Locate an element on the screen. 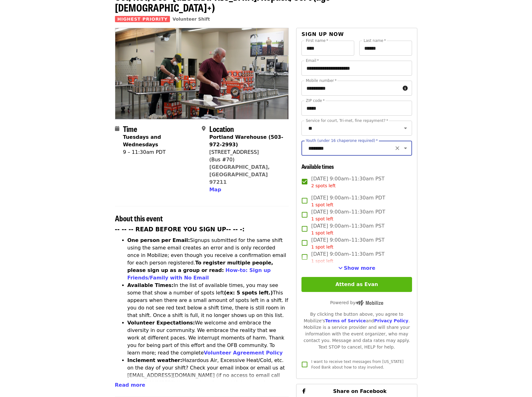 The height and width of the screenshot is (397, 532). a: Volunteer Agreement Policy is located at coordinates (243, 352).